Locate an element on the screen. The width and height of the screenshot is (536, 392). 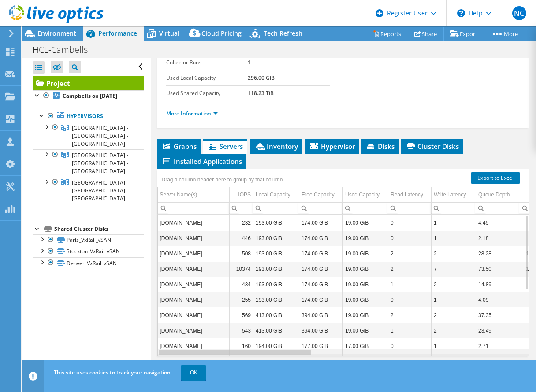
a: Reports is located at coordinates (387, 33).